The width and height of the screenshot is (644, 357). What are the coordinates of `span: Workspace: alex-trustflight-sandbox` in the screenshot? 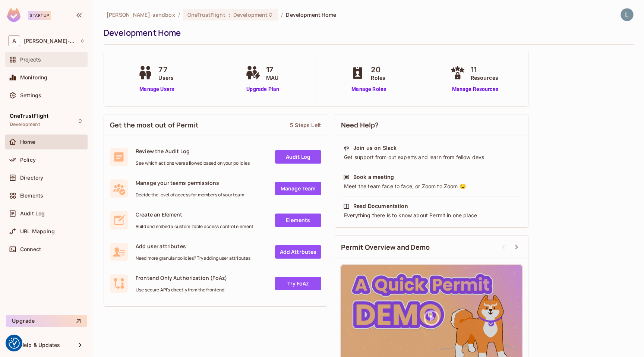 It's located at (50, 41).